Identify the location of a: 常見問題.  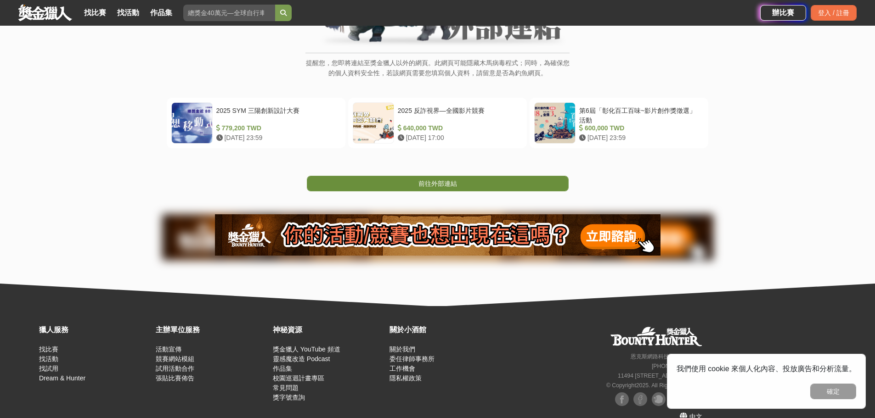
(286, 388).